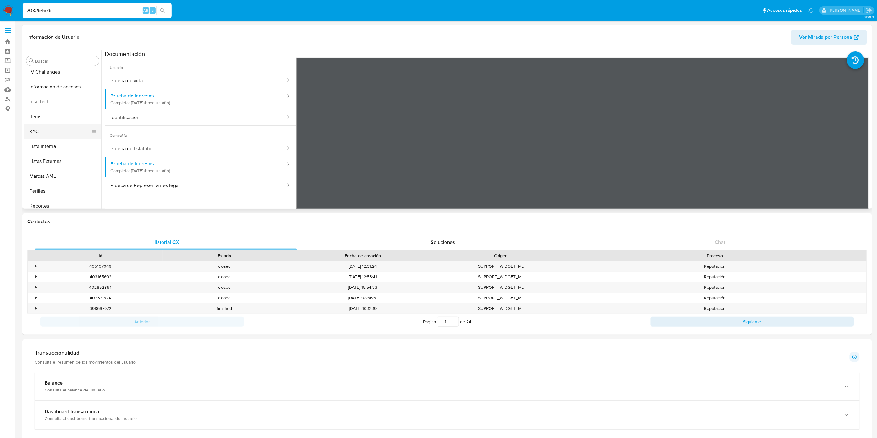 This screenshot has width=877, height=438. Describe the element at coordinates (53, 37) in the screenshot. I see `h1: Información de Usuario` at that location.